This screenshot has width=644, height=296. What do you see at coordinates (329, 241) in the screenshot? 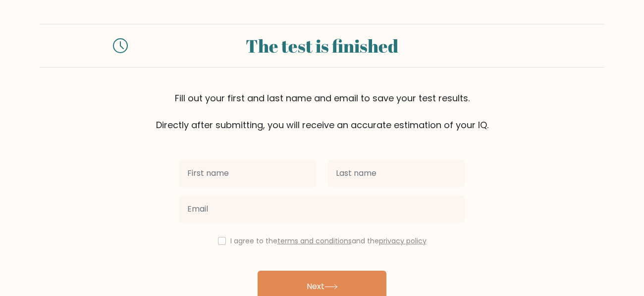
I see `label: I agree to the and the` at bounding box center [329, 241].